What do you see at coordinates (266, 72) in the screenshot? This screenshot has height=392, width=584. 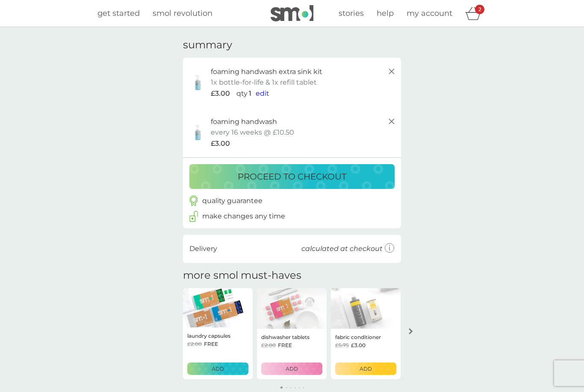 I see `p: foaming handwash extra sink kit` at bounding box center [266, 72].